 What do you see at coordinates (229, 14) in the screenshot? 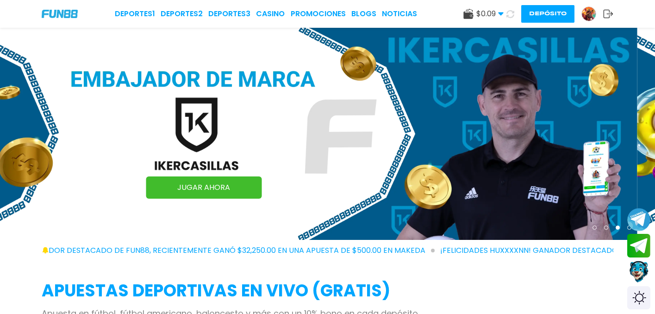
I see `a: Deportes3` at bounding box center [229, 14].